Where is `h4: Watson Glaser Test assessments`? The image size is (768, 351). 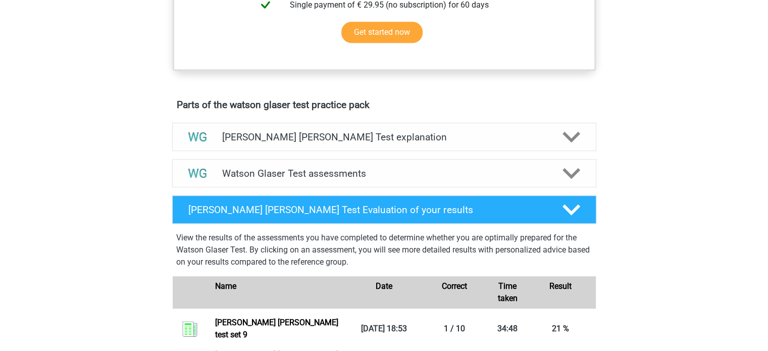
h4: Watson Glaser Test assessments is located at coordinates (384, 173).